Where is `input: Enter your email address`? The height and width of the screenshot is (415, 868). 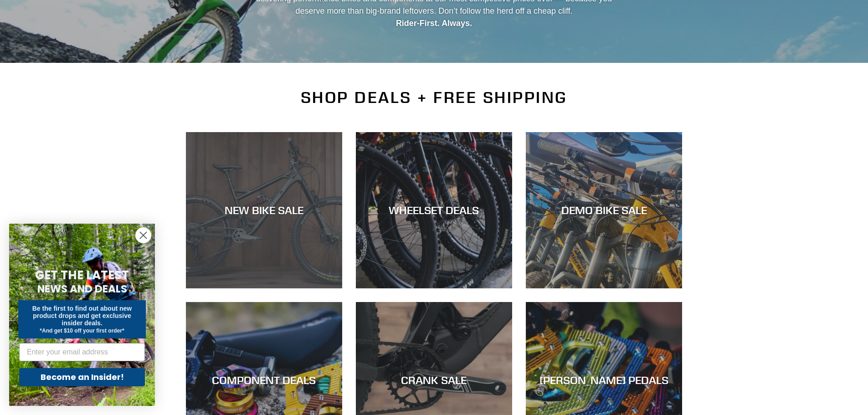
input: Enter your email address is located at coordinates (82, 352).